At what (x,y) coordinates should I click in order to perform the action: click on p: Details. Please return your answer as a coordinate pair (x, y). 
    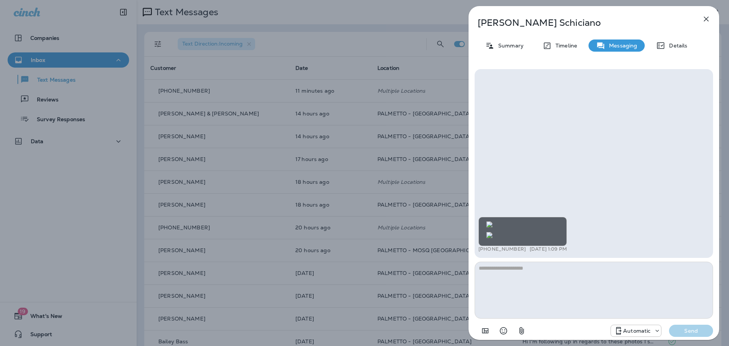
    Looking at the image, I should click on (676, 46).